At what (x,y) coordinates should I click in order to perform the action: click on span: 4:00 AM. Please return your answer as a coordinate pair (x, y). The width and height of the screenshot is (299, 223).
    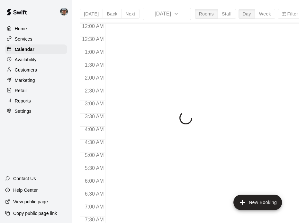
    Looking at the image, I should click on (94, 129).